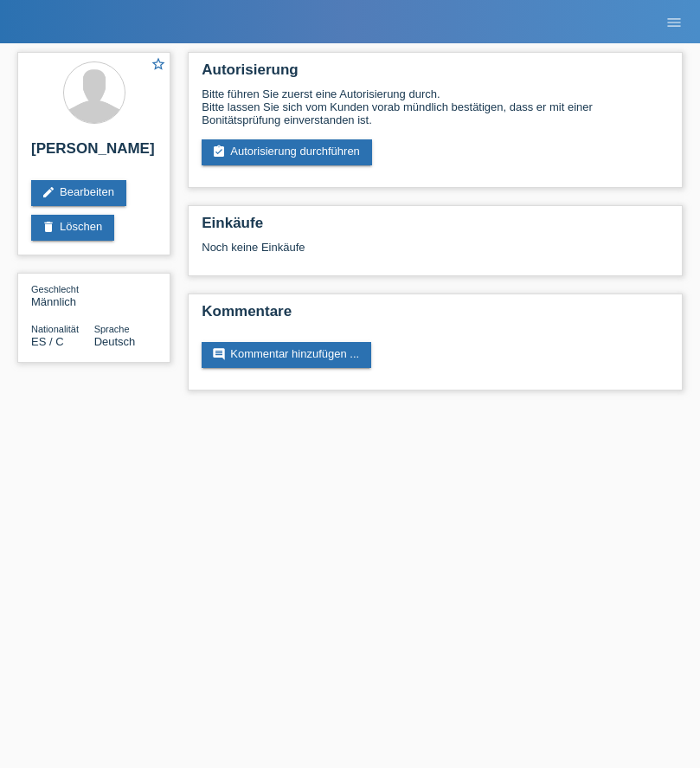  I want to click on a: star_border, so click(158, 65).